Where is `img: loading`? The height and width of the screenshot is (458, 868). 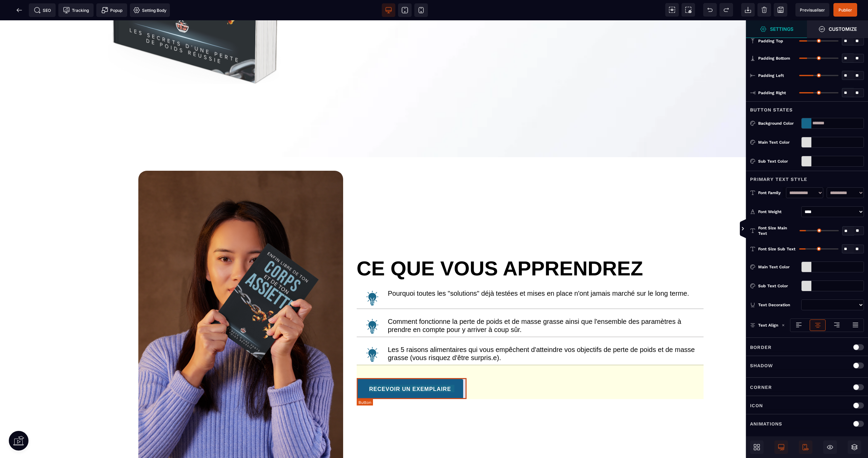 img: loading is located at coordinates (784, 325).